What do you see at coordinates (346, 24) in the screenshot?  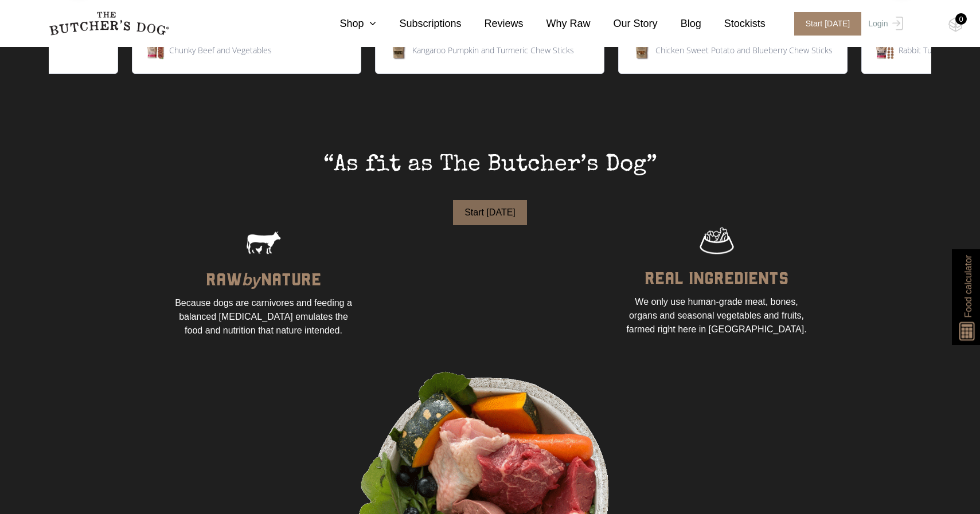 I see `a: Shop` at bounding box center [346, 24].